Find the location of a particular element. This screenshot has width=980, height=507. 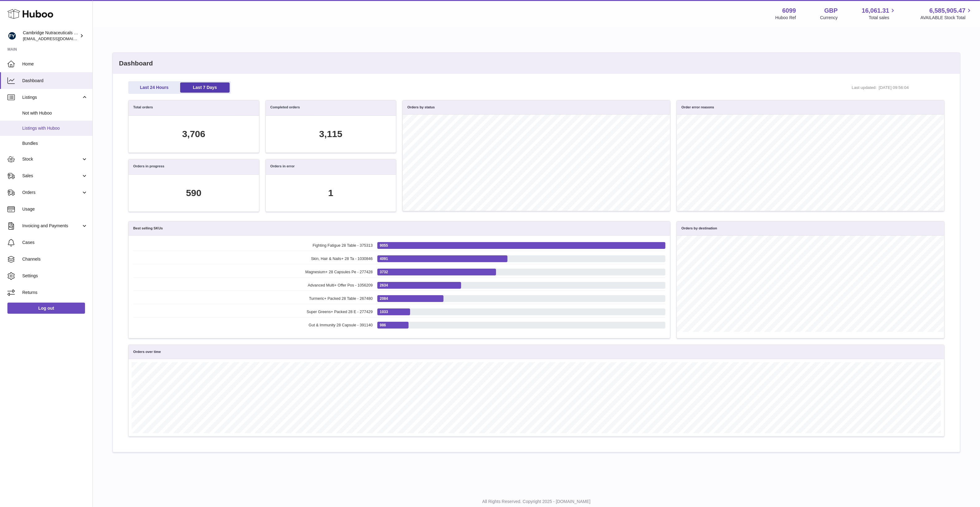

div: 3,115 is located at coordinates (331, 134).